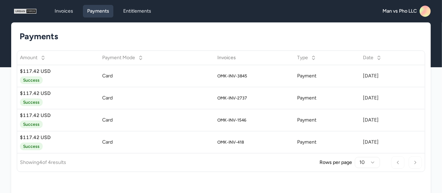 This screenshot has width=442, height=193. Describe the element at coordinates (25, 11) in the screenshot. I see `img: logo_1748346526.png` at that location.